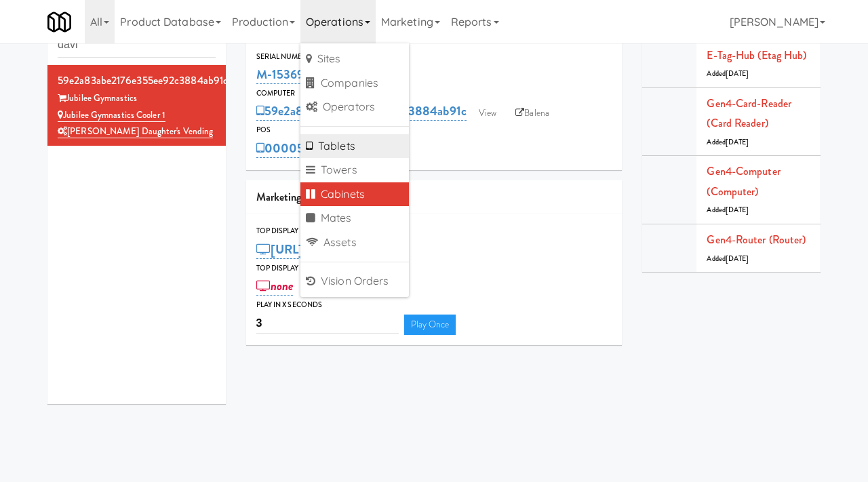 Image resolution: width=868 pixels, height=482 pixels. What do you see at coordinates (355, 194) in the screenshot?
I see `a: Cabinets` at bounding box center [355, 194].